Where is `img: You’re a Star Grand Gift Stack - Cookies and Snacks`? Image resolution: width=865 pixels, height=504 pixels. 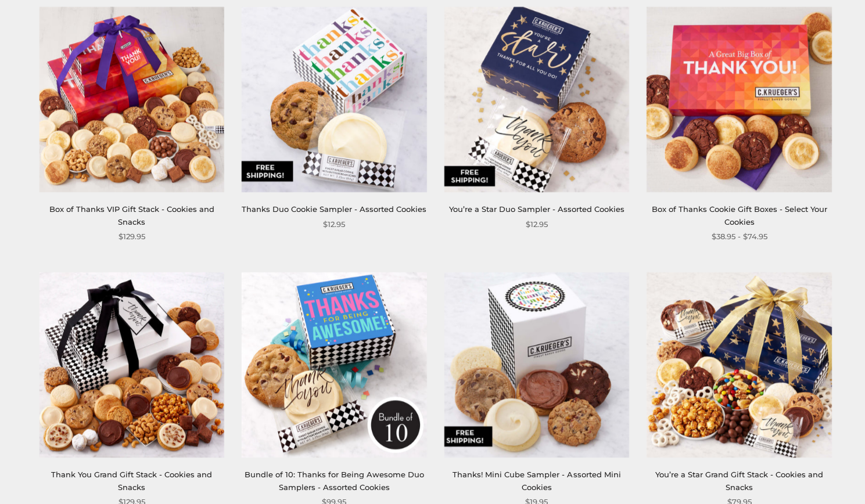
img: You’re a Star Grand Gift Stack - Cookies and Snacks is located at coordinates (739, 365).